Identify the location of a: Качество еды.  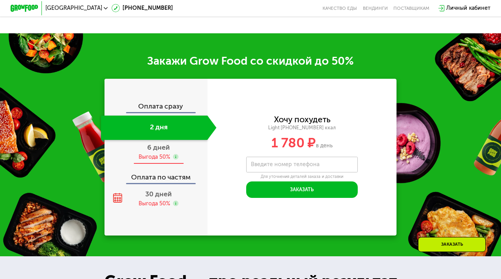
(340, 8).